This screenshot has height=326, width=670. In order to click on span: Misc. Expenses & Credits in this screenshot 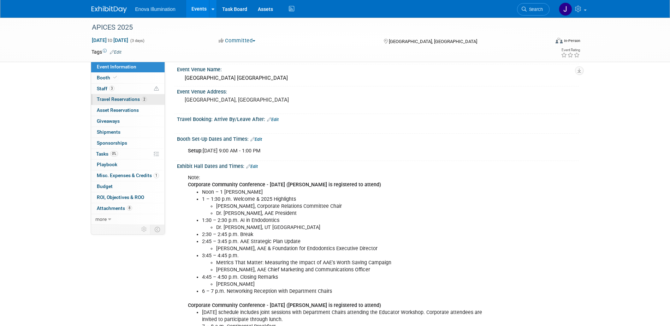, I will do `click(128, 175)`.